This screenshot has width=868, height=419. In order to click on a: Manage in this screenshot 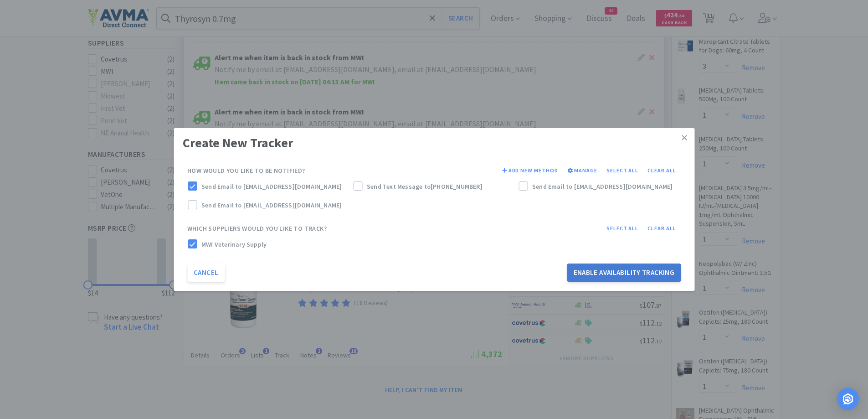, I will do `click(583, 171)`.